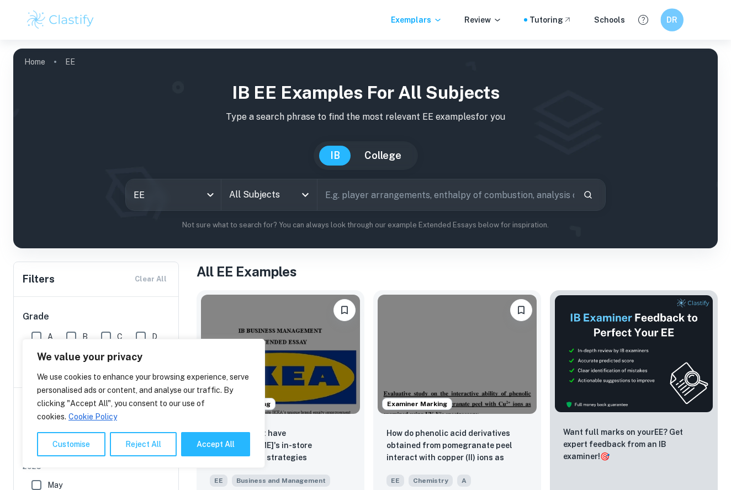 This screenshot has width=731, height=490. Describe the element at coordinates (85, 337) in the screenshot. I see `span: B` at that location.